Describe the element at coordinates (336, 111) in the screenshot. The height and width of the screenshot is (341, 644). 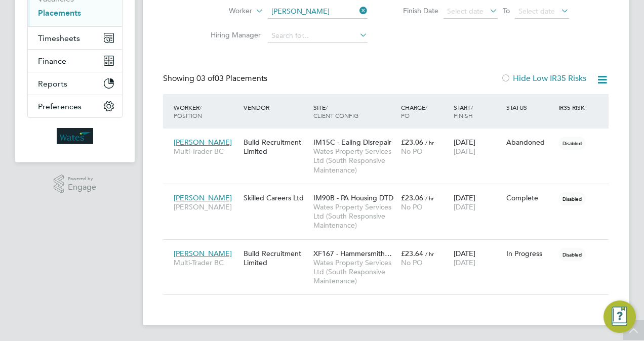
I see `span: / Client Config` at that location.